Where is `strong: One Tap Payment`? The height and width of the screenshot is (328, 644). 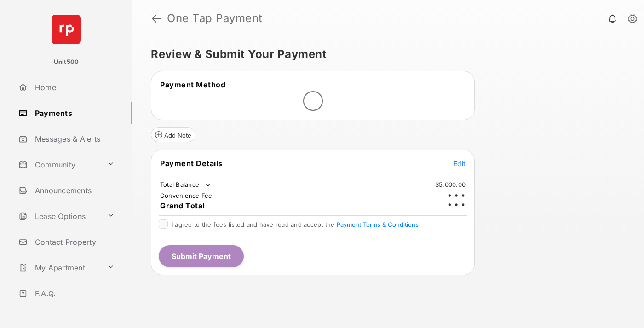 strong: One Tap Payment is located at coordinates (215, 18).